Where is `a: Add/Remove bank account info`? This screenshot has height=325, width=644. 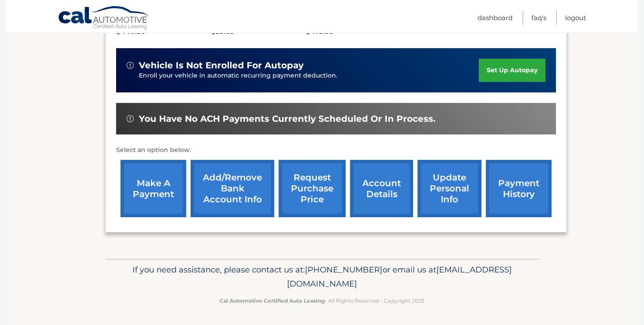
a: Add/Remove bank account info is located at coordinates (232, 188).